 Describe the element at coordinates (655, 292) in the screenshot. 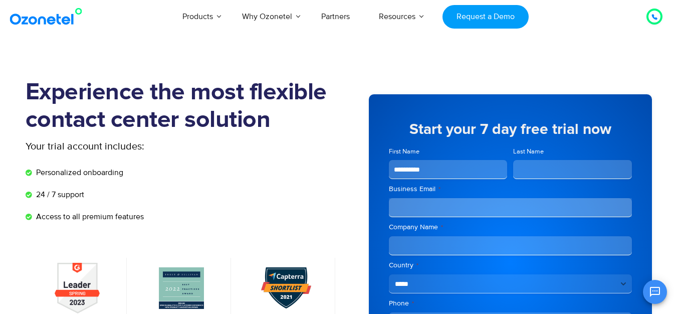

I see `button: Open chat` at that location.